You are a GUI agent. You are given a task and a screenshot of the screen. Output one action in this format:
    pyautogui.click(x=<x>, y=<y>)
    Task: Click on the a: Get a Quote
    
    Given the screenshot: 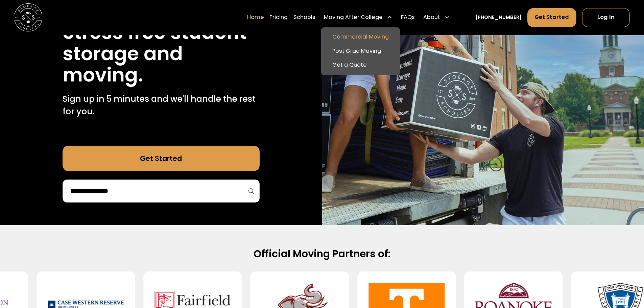 What is the action you would take?
    pyautogui.click(x=360, y=66)
    